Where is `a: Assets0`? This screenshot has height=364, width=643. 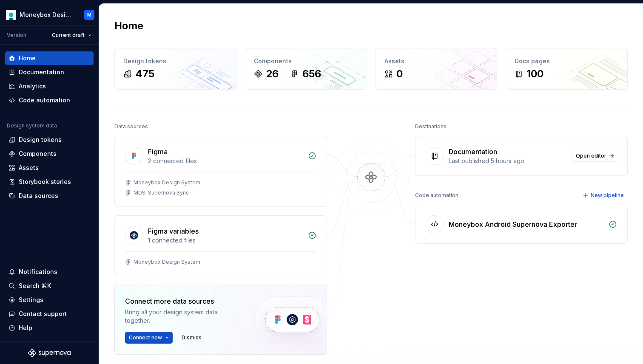
a: Assets0 is located at coordinates (436, 69).